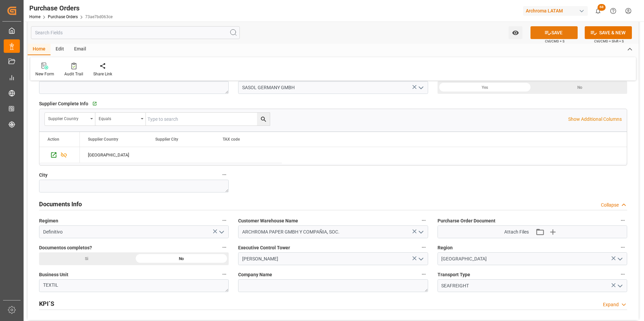 This screenshot has width=644, height=321. Describe the element at coordinates (47, 304) in the screenshot. I see `h2: KPI´S` at that location.